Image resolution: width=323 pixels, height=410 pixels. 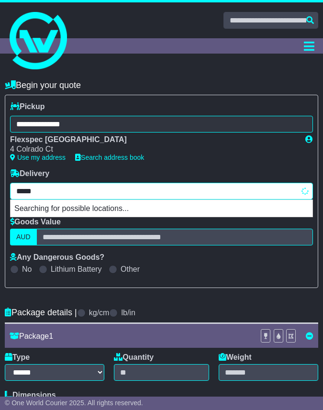 What do you see at coordinates (133, 357) in the screenshot?
I see `label: Quantity` at bounding box center [133, 357].